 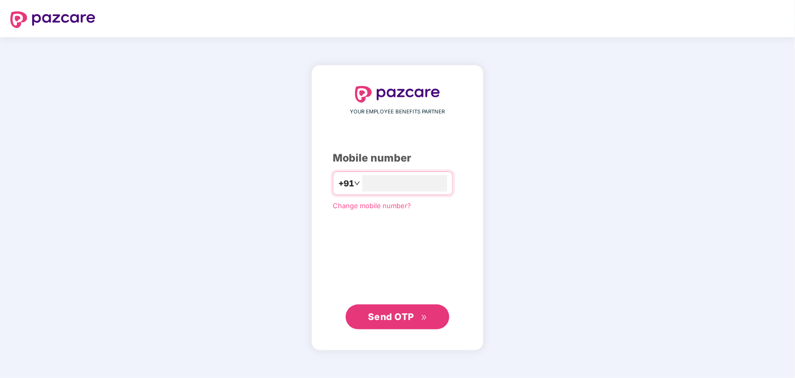 I want to click on span: Change mobile number?, so click(x=372, y=206).